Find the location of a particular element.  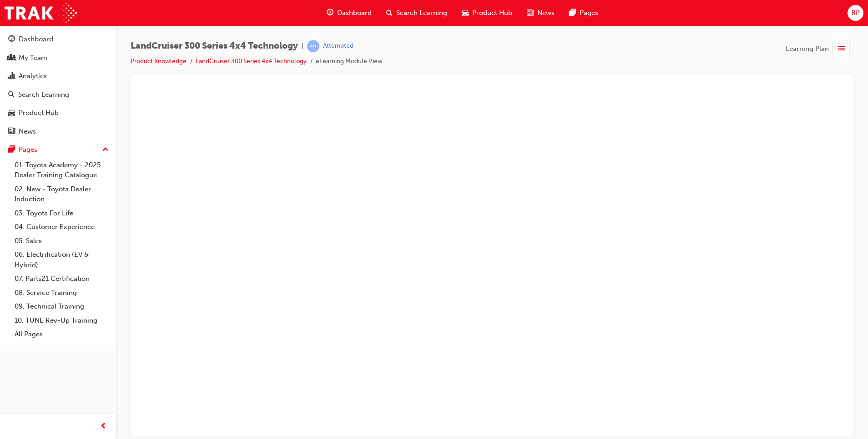

div: Search Learning is located at coordinates (43, 95).